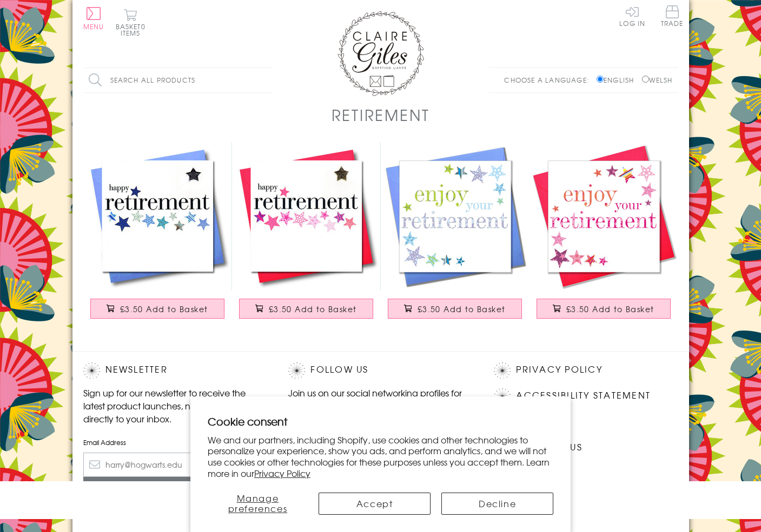  What do you see at coordinates (133, 30) in the screenshot?
I see `span: 0 items` at bounding box center [133, 30].